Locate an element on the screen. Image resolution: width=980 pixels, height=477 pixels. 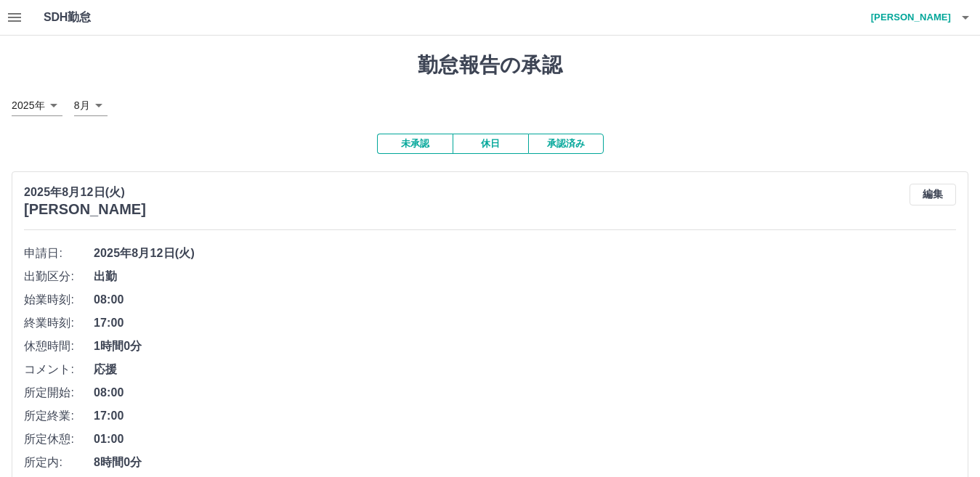
span: 休憩時間: is located at coordinates (59, 346).